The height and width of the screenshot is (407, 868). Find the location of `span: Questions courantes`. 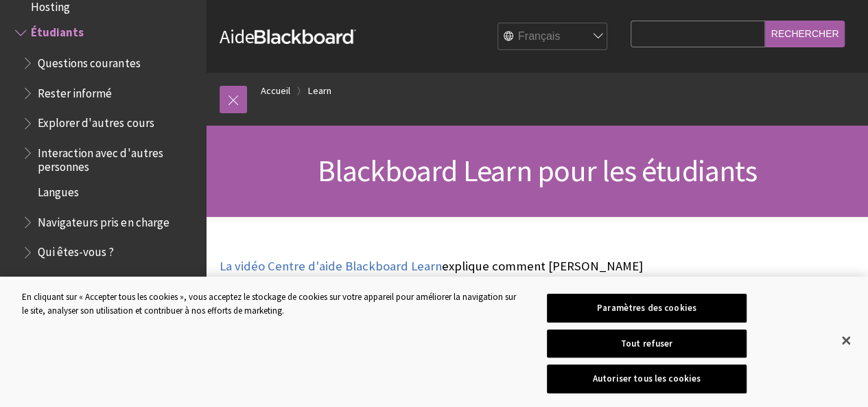

span: Questions courantes is located at coordinates (88, 60).